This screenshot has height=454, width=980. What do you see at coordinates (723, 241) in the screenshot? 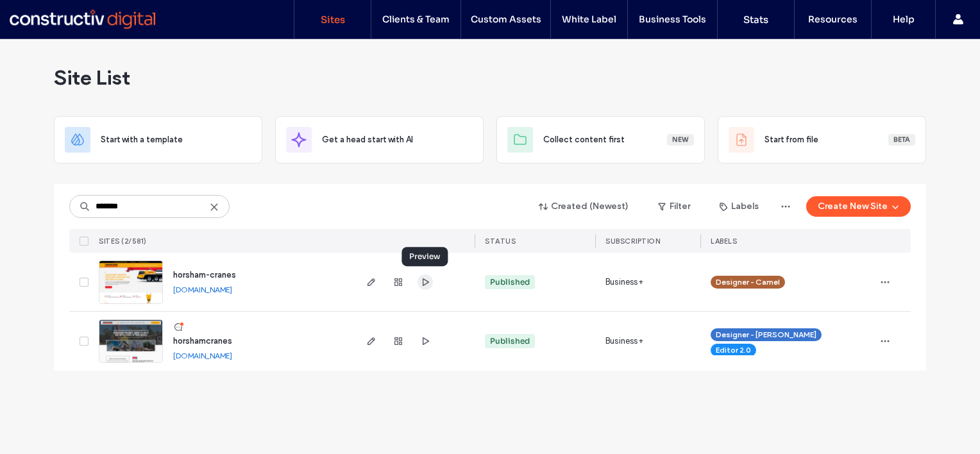
I see `span: LABELS` at bounding box center [723, 241].